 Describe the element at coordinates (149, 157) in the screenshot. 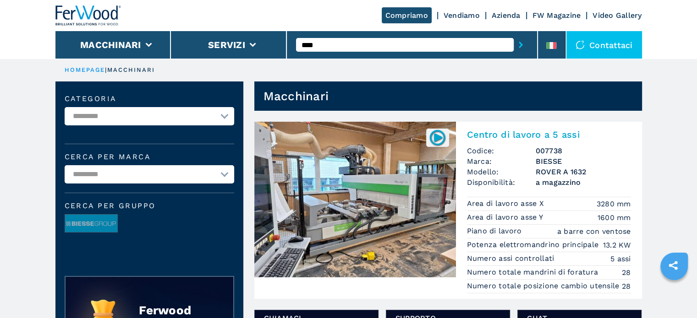

I see `label: Cerca per marca` at that location.